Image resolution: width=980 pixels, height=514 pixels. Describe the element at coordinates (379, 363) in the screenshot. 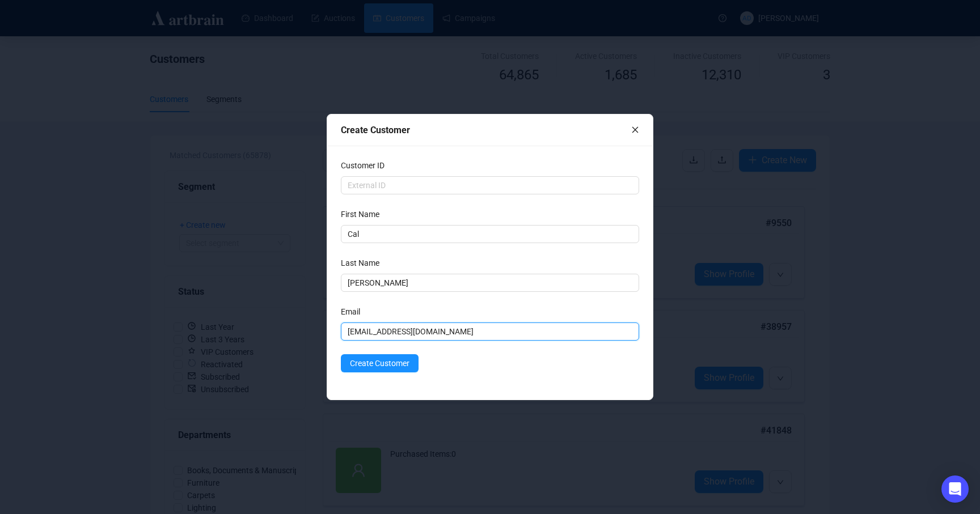

I see `span: Create Customer` at that location.